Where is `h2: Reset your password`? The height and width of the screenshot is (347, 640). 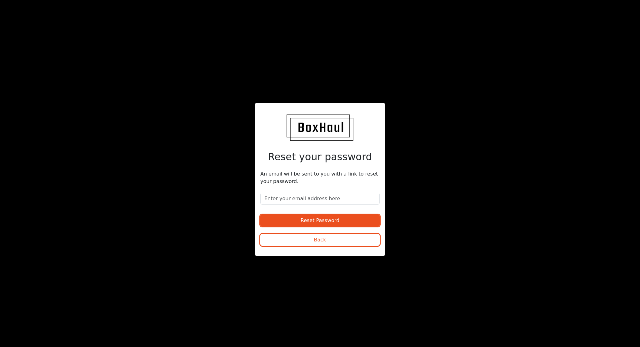 h2: Reset your password is located at coordinates (320, 157).